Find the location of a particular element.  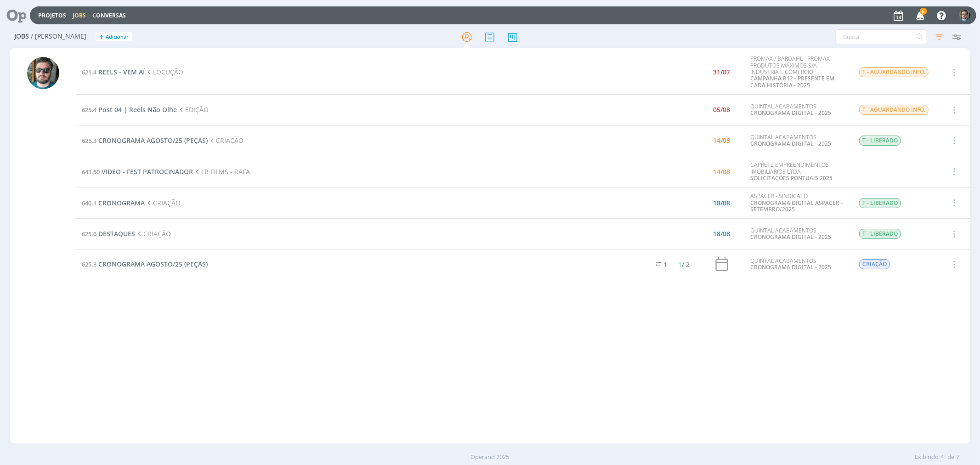

button: Projetos is located at coordinates (51, 16).